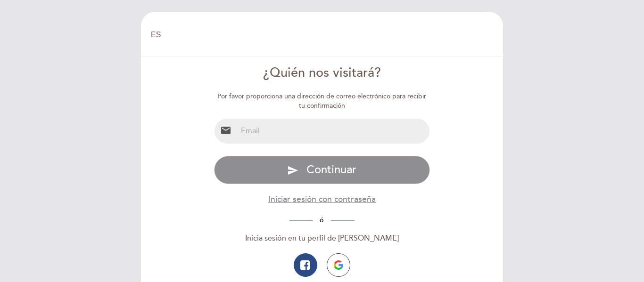 The width and height of the screenshot is (644, 282). I want to click on i: email, so click(226, 130).